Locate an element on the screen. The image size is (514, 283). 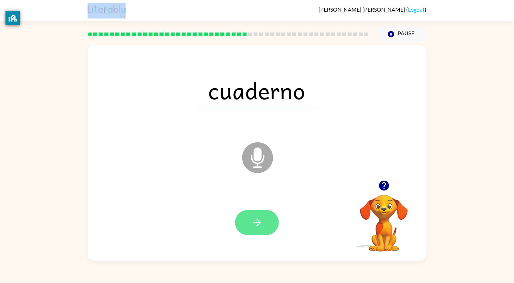
button: Pause is located at coordinates (401, 34).